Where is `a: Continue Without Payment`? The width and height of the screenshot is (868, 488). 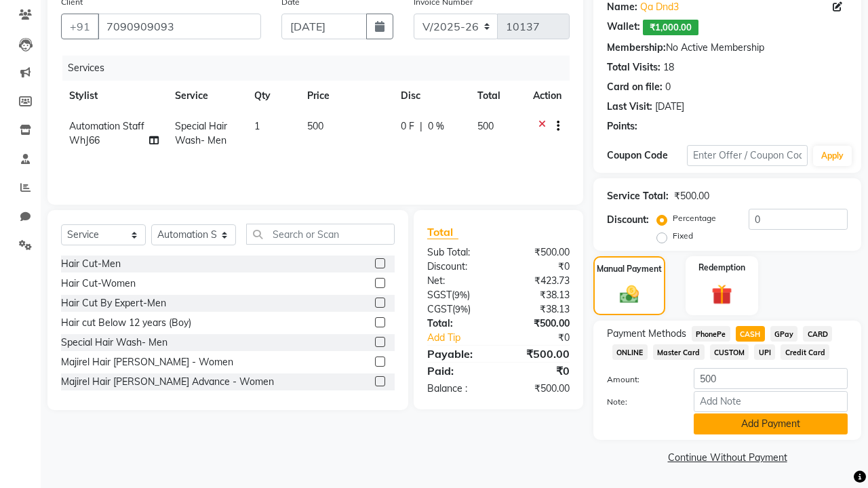 a: Continue Without Payment is located at coordinates (727, 457).